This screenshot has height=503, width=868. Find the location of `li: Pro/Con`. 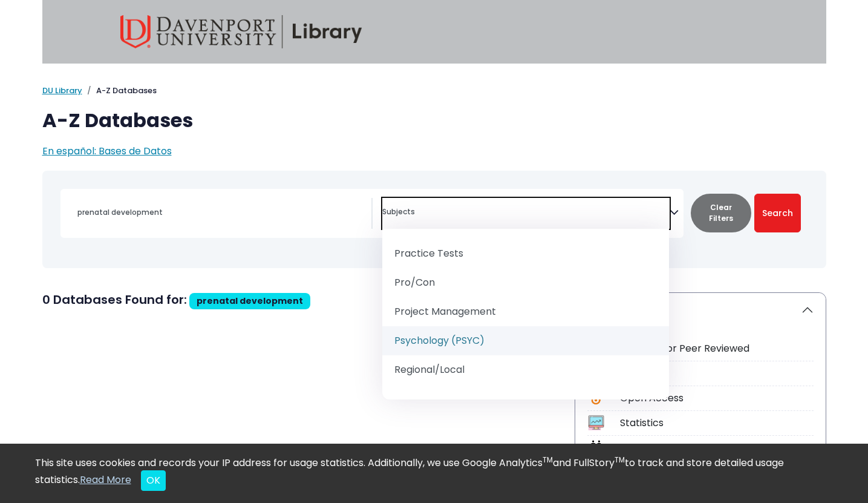

li: Pro/Con is located at coordinates (526, 283).